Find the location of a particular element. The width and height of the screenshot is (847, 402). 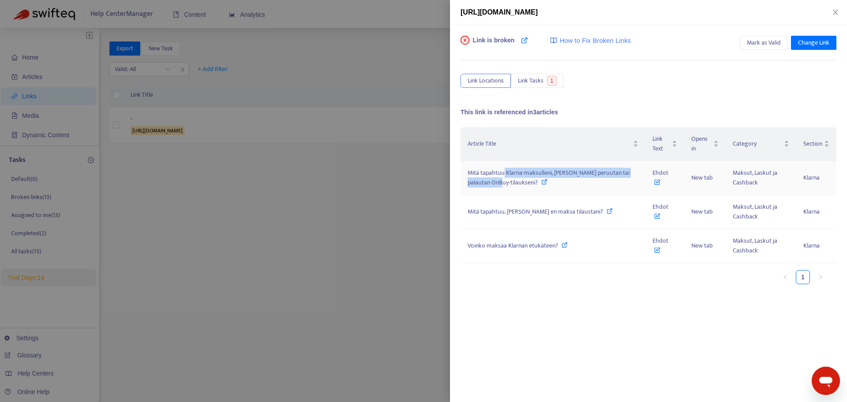

a: How to Fix Broken Links is located at coordinates (590, 41).